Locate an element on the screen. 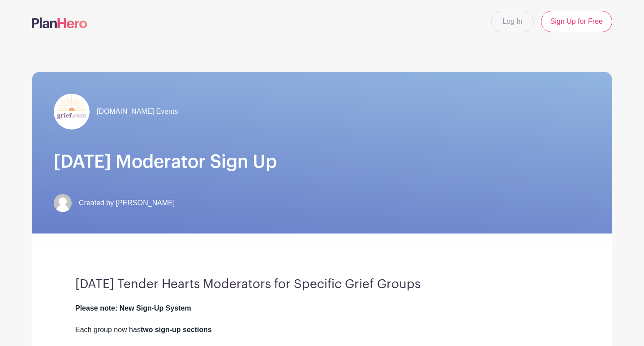  a: Log In is located at coordinates (512, 22).